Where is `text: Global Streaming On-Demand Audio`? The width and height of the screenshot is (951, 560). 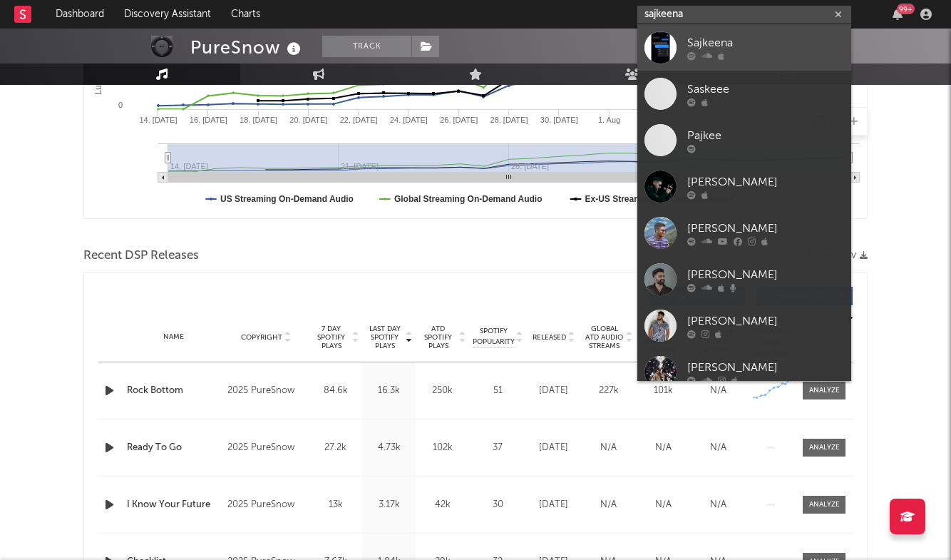 text: Global Streaming On-Demand Audio is located at coordinates (469, 199).